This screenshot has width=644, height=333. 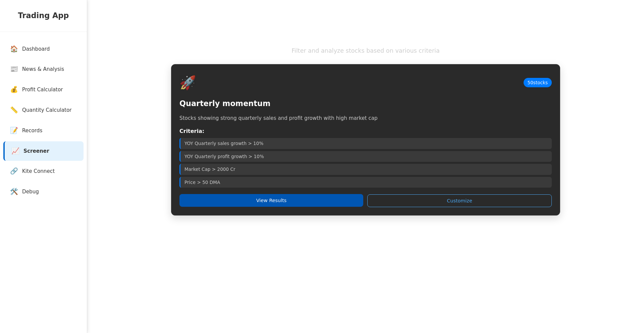 What do you see at coordinates (537, 83) in the screenshot?
I see `div: 50 stocks` at bounding box center [537, 83].